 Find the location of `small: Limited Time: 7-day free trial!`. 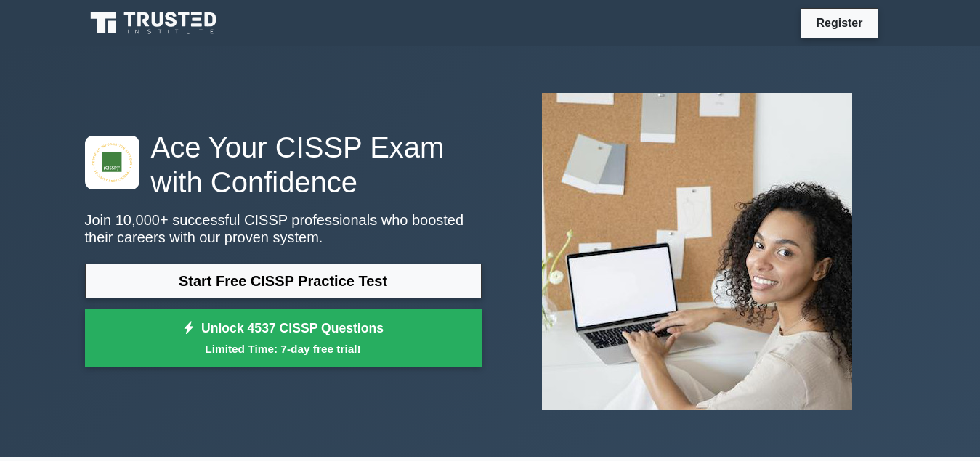

small: Limited Time: 7-day free trial! is located at coordinates (283, 349).